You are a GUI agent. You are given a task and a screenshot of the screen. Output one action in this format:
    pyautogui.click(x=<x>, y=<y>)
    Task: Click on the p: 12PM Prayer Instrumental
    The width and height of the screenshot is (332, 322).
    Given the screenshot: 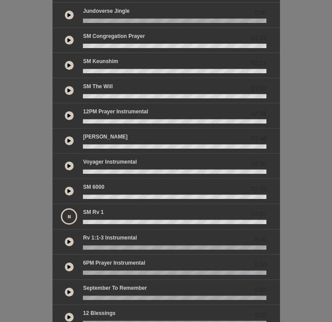 What is the action you would take?
    pyautogui.click(x=165, y=112)
    